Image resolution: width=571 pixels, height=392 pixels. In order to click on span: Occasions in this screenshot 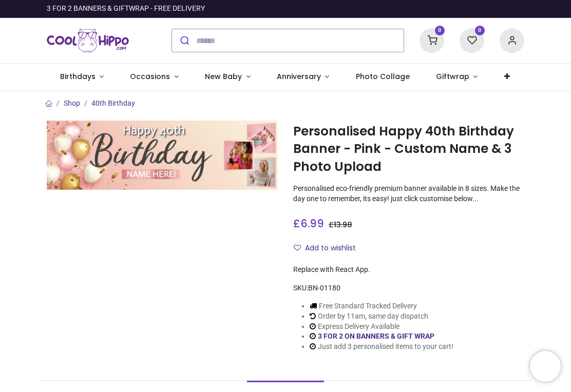, I will do `click(150, 76)`.